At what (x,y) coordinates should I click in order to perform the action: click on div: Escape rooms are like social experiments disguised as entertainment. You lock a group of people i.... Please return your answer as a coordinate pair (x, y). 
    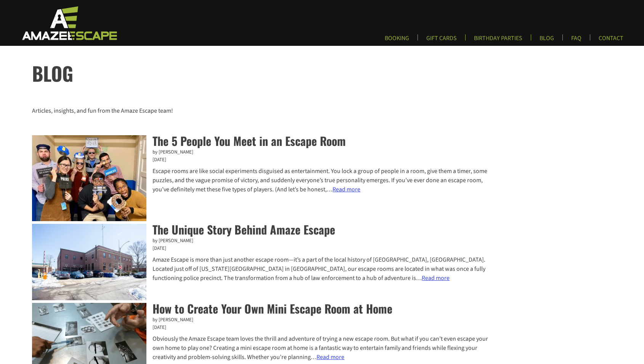
    Looking at the image, I should click on (264, 180).